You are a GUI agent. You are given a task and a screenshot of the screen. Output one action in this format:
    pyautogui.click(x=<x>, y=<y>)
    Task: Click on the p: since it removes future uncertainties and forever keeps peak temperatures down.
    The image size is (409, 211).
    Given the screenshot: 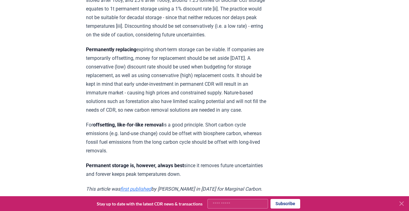 What is the action you would take?
    pyautogui.click(x=176, y=170)
    